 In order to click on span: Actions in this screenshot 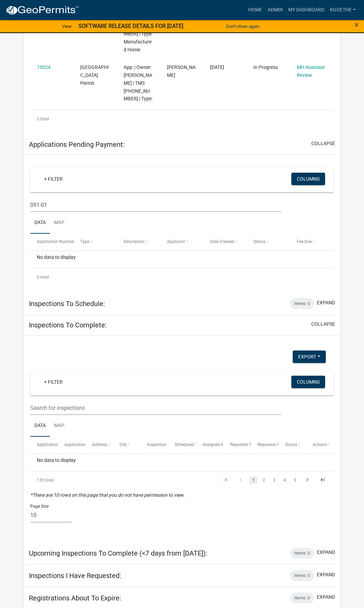, I will do `click(319, 445)`.